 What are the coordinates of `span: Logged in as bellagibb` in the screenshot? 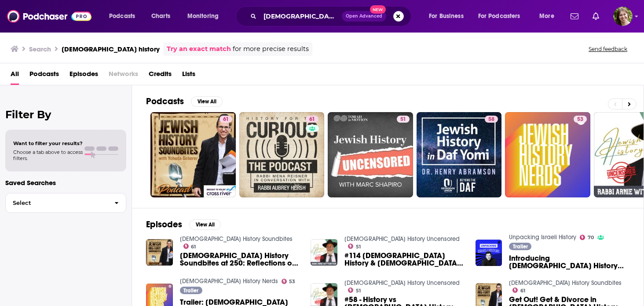 It's located at (623, 16).